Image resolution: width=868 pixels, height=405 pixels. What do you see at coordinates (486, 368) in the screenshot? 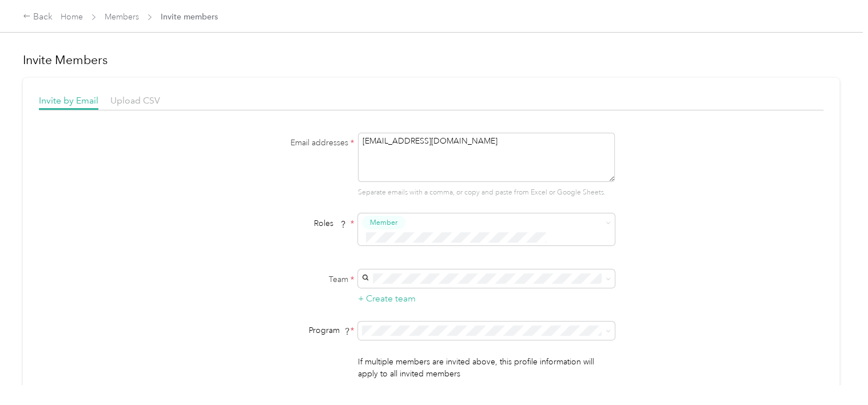
I see `p: If multiple members are invited above, this profile information will apply to all invited members` at bounding box center [486, 368].